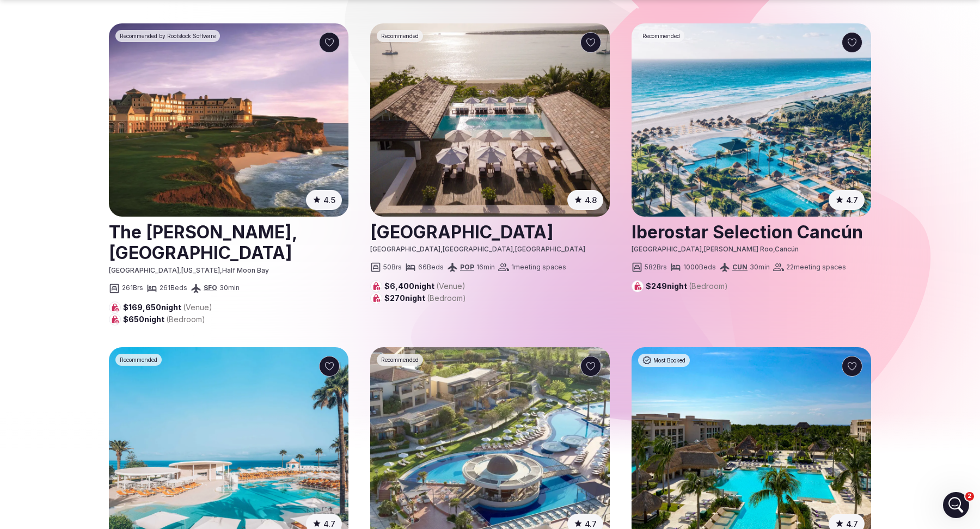  Describe the element at coordinates (228, 120) in the screenshot. I see `img: The Ritz-Carlton, Half Moon Bay` at that location.